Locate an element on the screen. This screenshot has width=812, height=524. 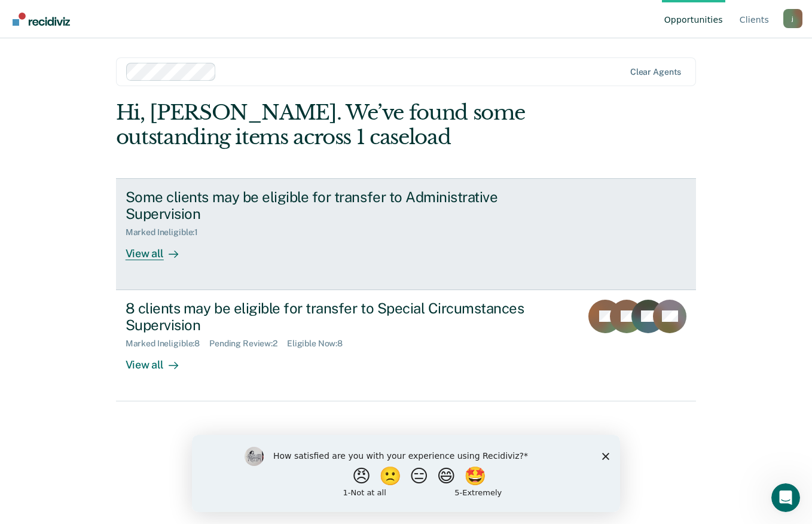
button: 3 is located at coordinates (228, 41).